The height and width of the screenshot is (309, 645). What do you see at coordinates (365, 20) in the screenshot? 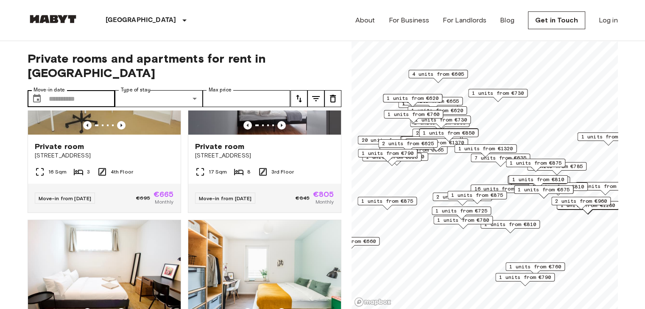
I see `a: About` at bounding box center [365, 20].